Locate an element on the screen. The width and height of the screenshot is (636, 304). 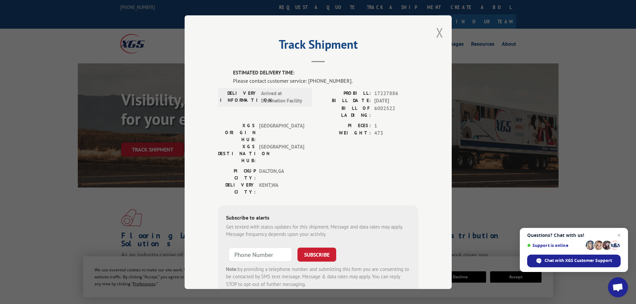
span: Questions? Chat with us! is located at coordinates (574, 235).